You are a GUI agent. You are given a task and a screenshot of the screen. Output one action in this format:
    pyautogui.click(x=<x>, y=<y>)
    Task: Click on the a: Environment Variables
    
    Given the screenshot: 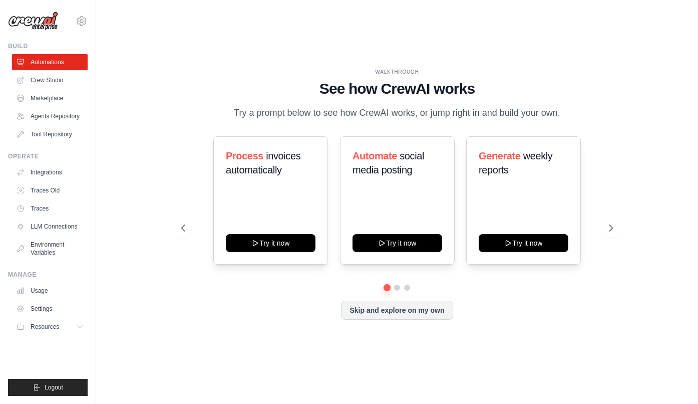 What is the action you would take?
    pyautogui.click(x=50, y=248)
    